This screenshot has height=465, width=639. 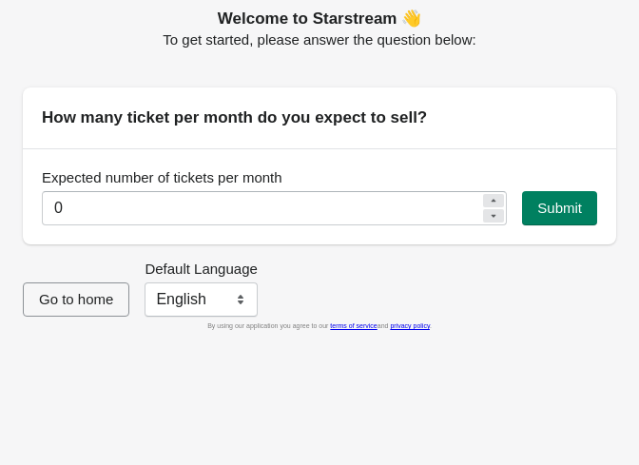 What do you see at coordinates (319, 118) in the screenshot?
I see `h2: How many ticket per month do you expect to sell?` at bounding box center [319, 118].